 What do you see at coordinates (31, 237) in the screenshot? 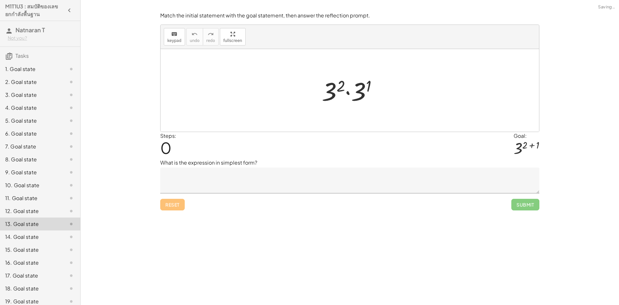
I see `div: 14. Goal state` at bounding box center [31, 237].